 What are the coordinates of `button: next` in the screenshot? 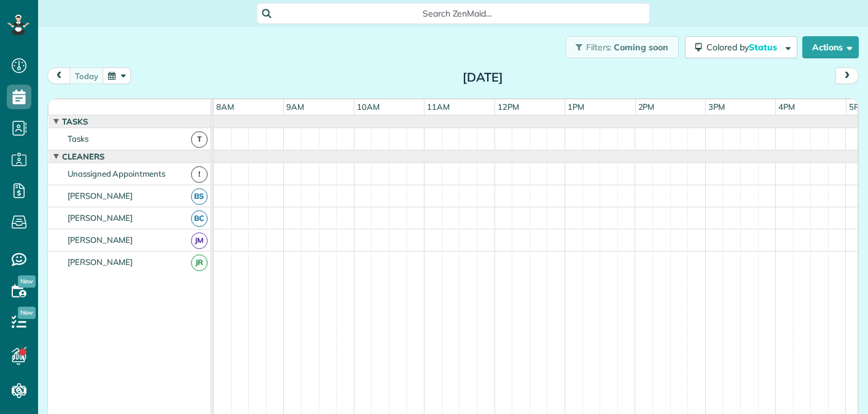 It's located at (847, 76).